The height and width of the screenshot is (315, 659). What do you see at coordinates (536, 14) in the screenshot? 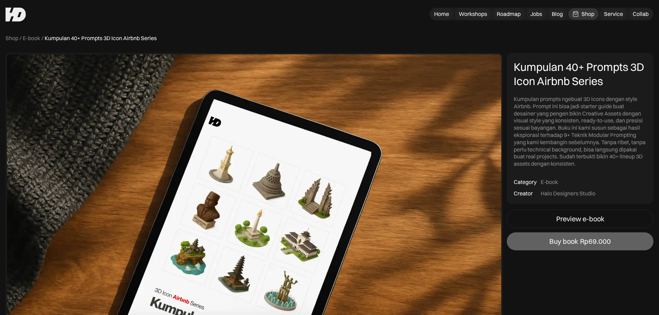
I see `a: Jobs` at bounding box center [536, 14].